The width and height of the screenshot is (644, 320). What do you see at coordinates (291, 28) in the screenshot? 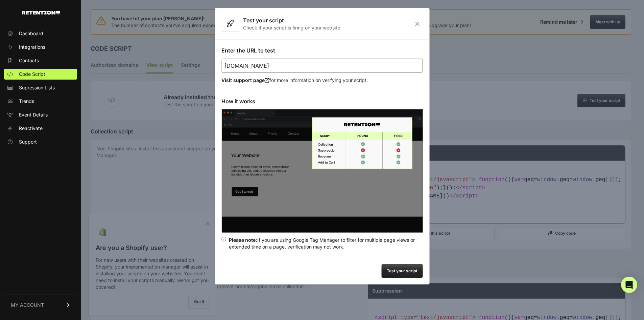
I see `p: Check if your script is firing on your website` at bounding box center [291, 28].